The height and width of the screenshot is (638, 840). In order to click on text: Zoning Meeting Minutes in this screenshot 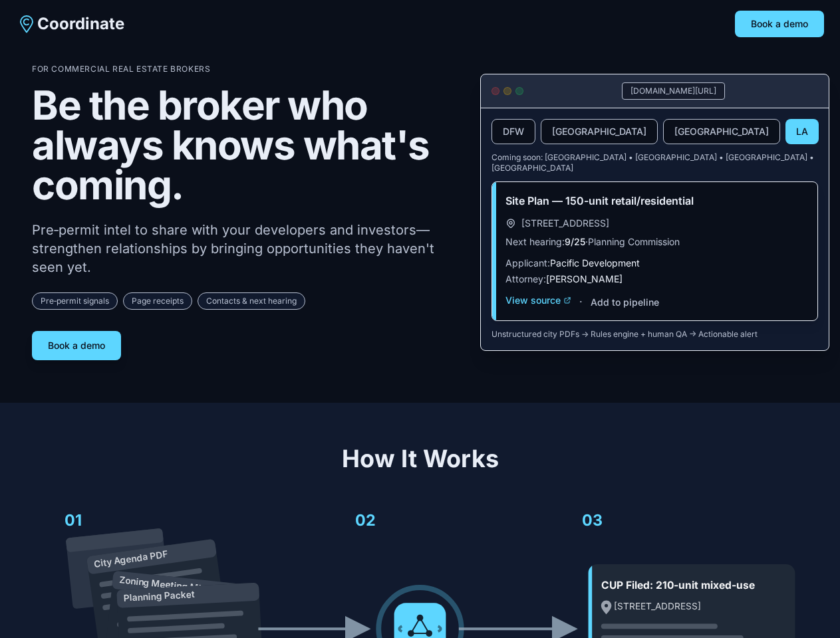, I will do `click(171, 584)`.